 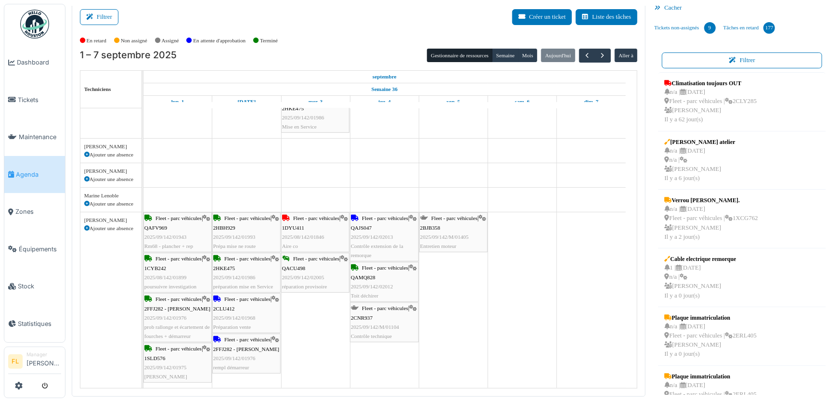 I want to click on a: Statistiques, so click(x=35, y=324).